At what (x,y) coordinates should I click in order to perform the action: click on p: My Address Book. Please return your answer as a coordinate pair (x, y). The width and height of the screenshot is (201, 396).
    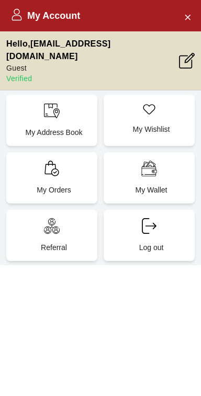
    Looking at the image, I should click on (54, 132).